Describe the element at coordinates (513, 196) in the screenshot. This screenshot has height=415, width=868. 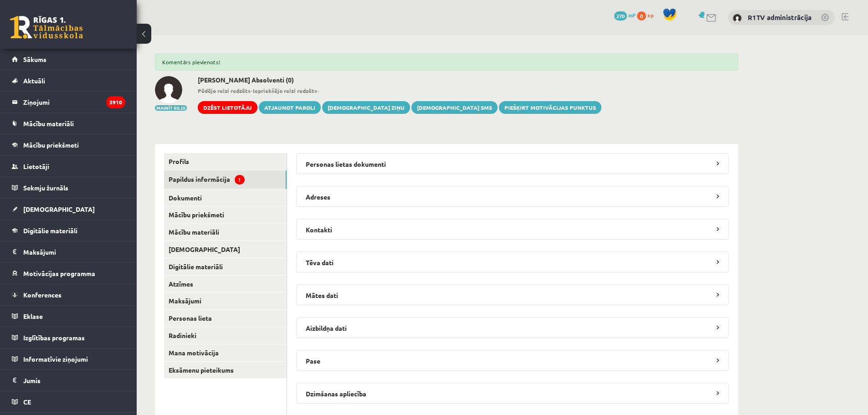
I see `legend: Adreses` at that location.